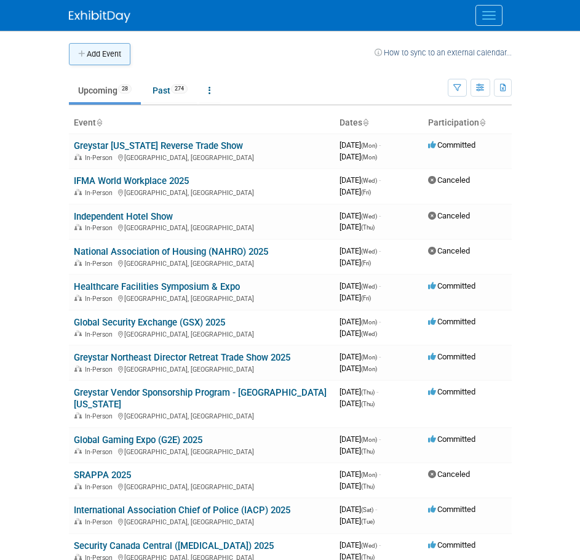 This screenshot has width=580, height=560. What do you see at coordinates (467, 123) in the screenshot?
I see `th: Participation` at bounding box center [467, 123].